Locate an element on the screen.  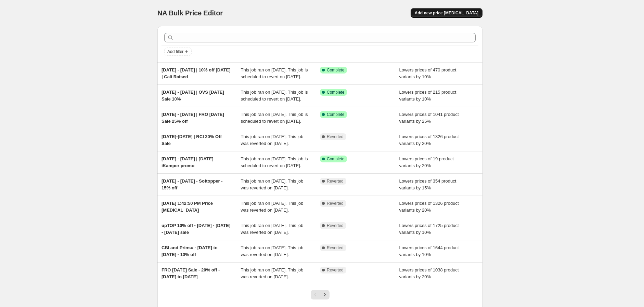
nav: Pagination is located at coordinates (320, 295).